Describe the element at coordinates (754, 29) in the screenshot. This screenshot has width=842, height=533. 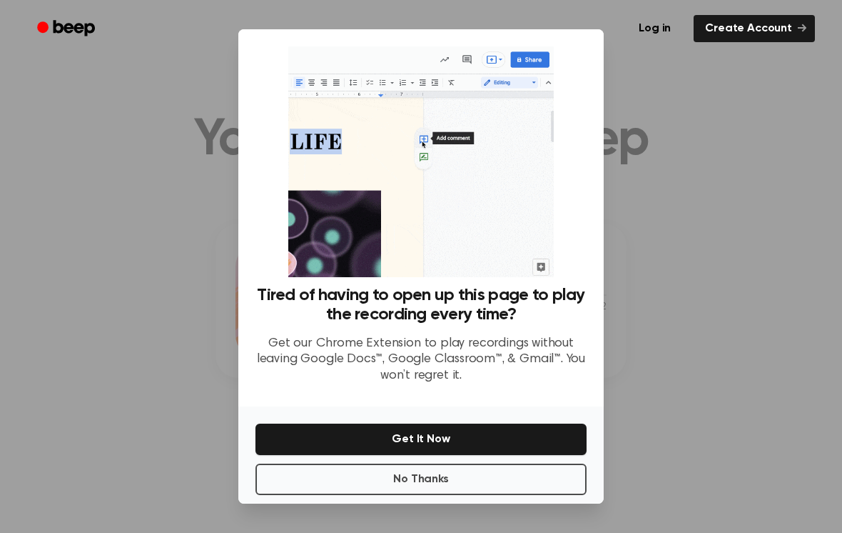
I see `a: Create Account` at that location.